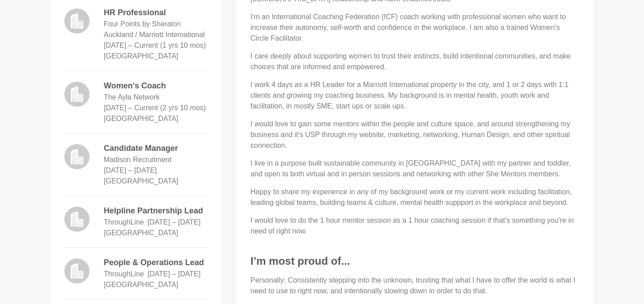 This screenshot has width=644, height=304. Describe the element at coordinates (415, 262) in the screenshot. I see `h3: I’m most proud of...` at that location.